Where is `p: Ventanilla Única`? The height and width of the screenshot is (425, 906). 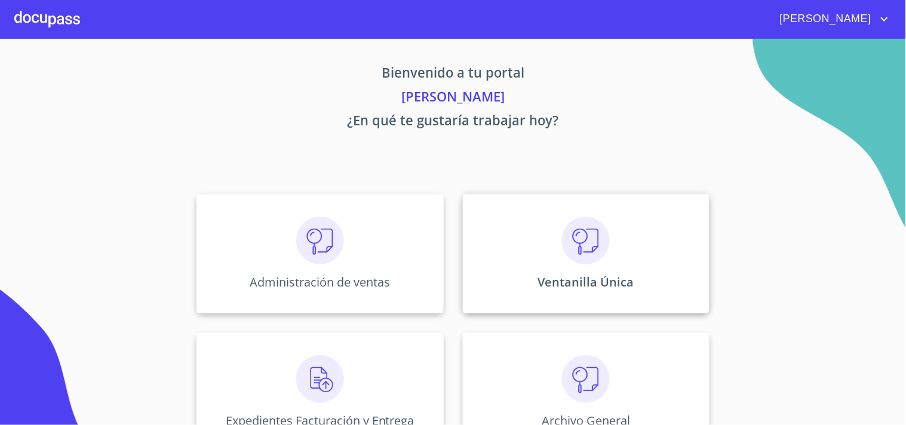 p: Ventanilla Única is located at coordinates (586, 282).